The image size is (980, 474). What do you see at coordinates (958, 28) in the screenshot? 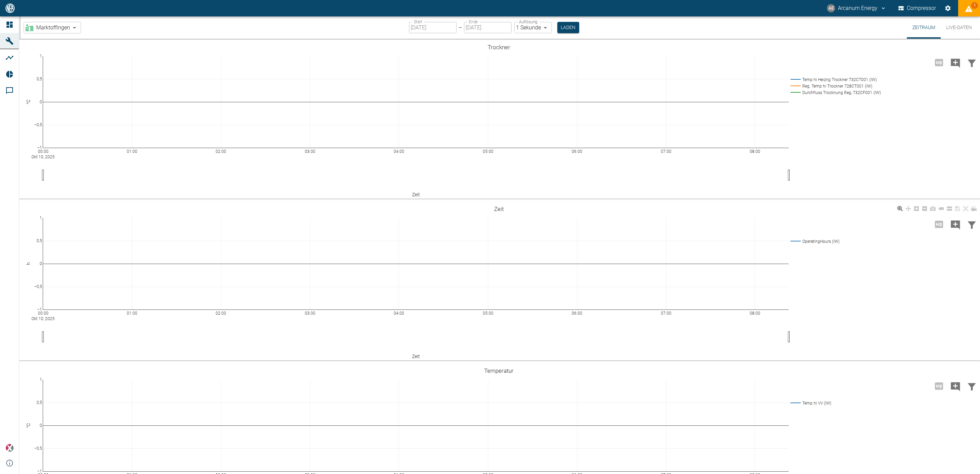
I see `button: Live-Daten` at bounding box center [958, 28].